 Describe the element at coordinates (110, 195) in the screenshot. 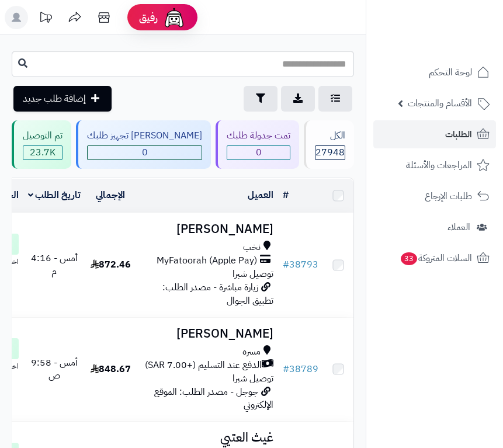

I see `a: الإجمالي` at that location.